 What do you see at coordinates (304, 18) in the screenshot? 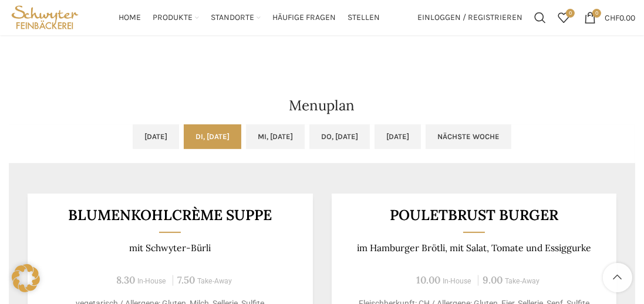
I see `span: Häufige Fragen` at bounding box center [304, 18].